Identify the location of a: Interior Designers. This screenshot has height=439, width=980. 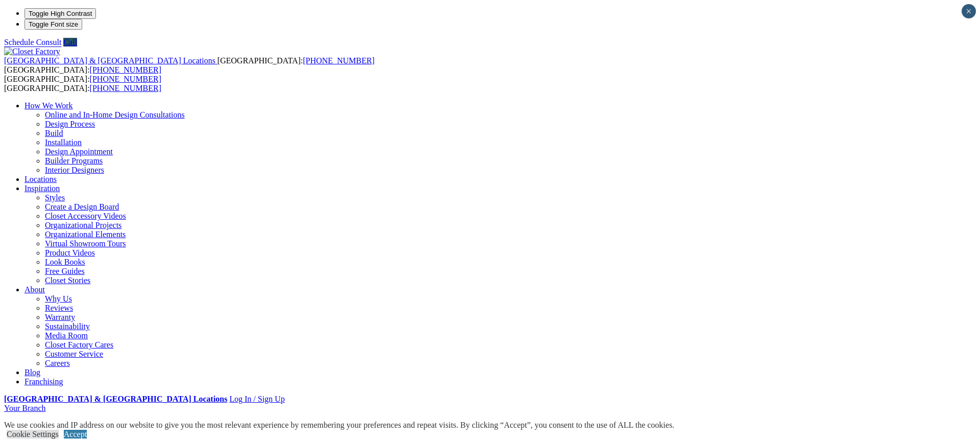
(75, 170).